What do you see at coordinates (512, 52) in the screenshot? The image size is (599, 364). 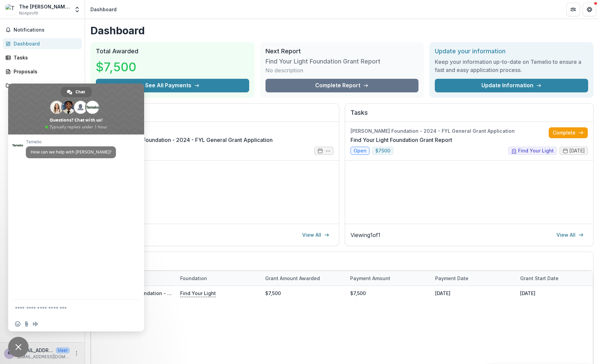 I see `h2: Update your information` at bounding box center [512, 52].